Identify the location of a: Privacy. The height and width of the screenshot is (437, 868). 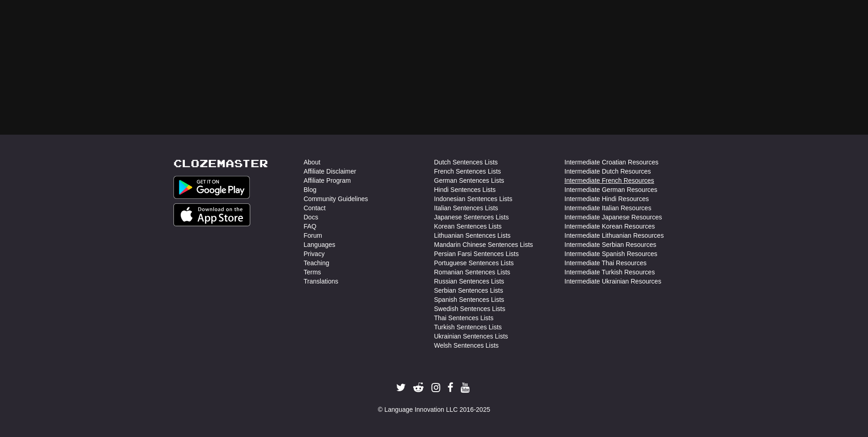
(315, 253).